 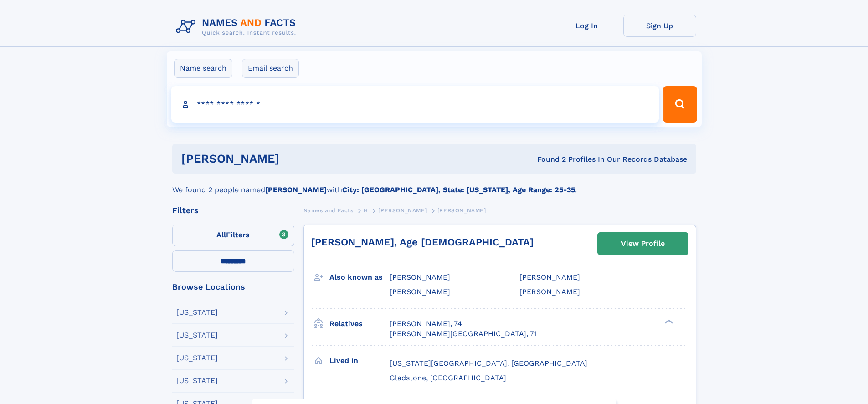 What do you see at coordinates (366, 210) in the screenshot?
I see `a: H` at bounding box center [366, 210].